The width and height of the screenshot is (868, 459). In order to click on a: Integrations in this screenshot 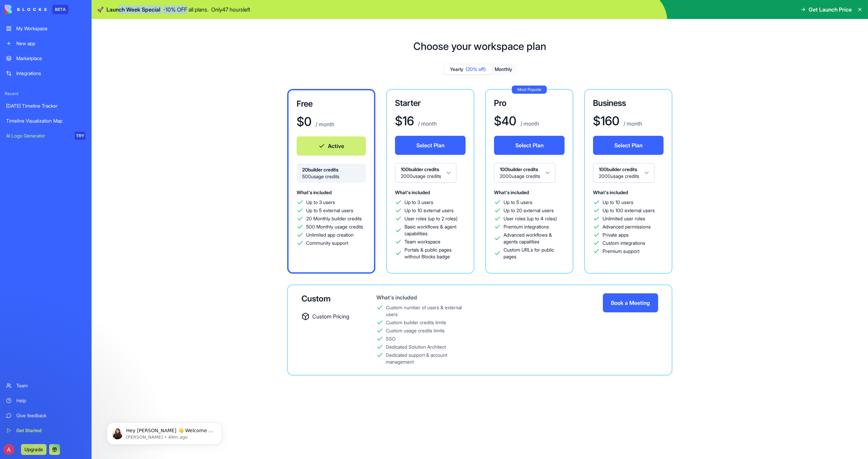, I will do `click(46, 73)`.